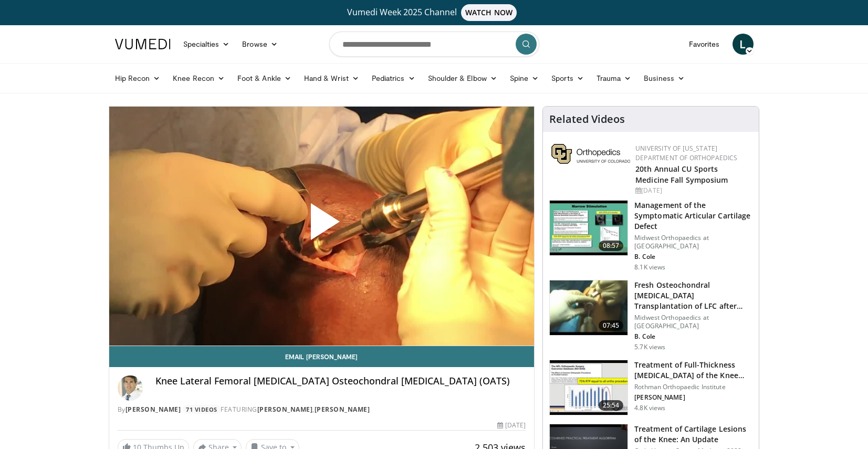 This screenshot has height=449, width=868. Describe the element at coordinates (682, 174) in the screenshot. I see `a: 20th Annual CU Sports Medicine Fall Symposium` at that location.